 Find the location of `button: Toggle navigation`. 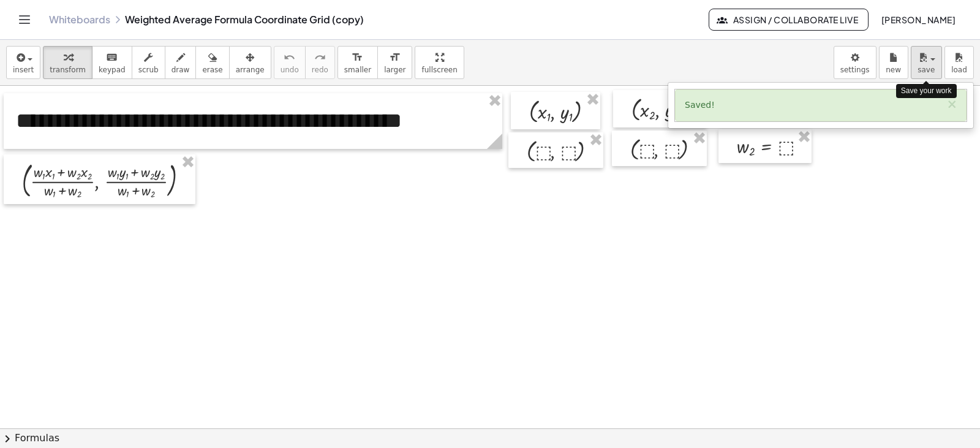

button: Toggle navigation is located at coordinates (25, 20).